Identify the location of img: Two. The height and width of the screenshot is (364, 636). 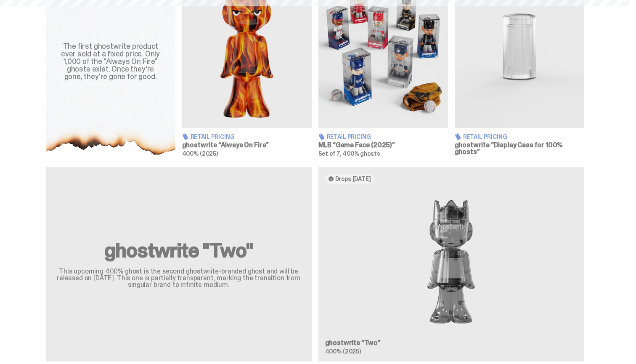
(451, 261).